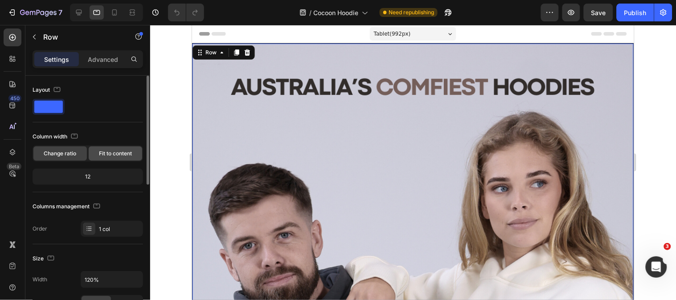  Describe the element at coordinates (60, 154) in the screenshot. I see `span: Change ratio` at that location.